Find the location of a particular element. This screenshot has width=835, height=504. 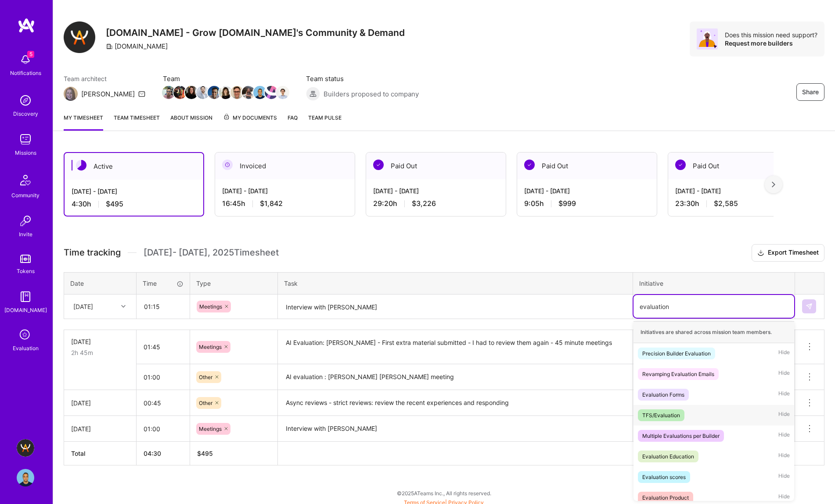

div: 29:20 h is located at coordinates (436, 204).